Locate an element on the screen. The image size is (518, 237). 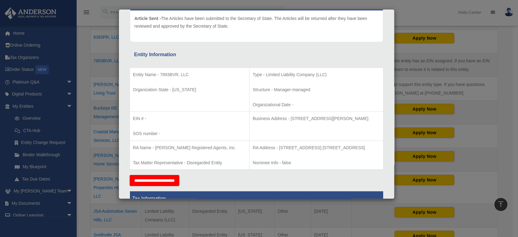
div: Entity Information is located at coordinates (257, 55).